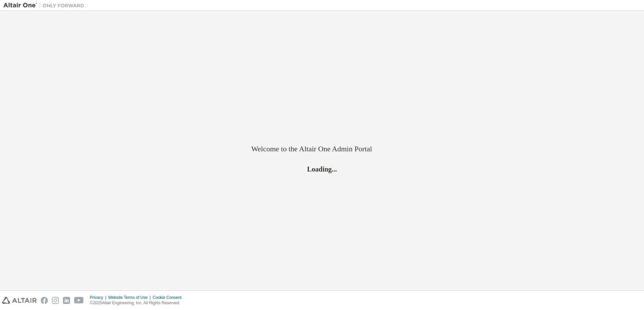 The image size is (644, 310). Describe the element at coordinates (131, 297) in the screenshot. I see `div: Website Terms of Use` at that location.